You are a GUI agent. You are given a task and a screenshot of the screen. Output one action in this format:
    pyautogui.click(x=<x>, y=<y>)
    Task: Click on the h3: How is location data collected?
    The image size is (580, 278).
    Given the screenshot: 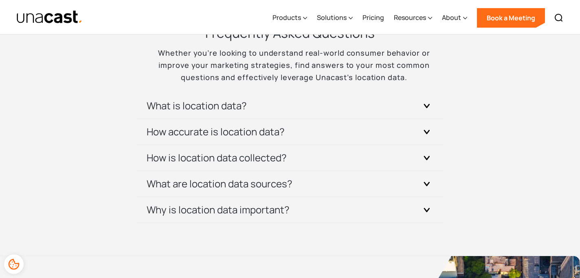 What is the action you would take?
    pyautogui.click(x=217, y=158)
    